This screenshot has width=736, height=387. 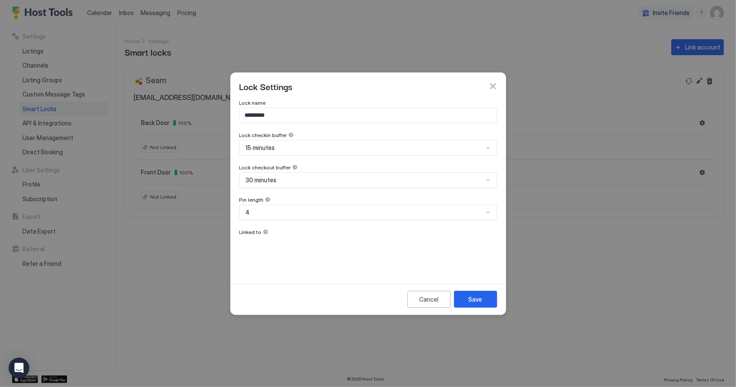 What do you see at coordinates (429, 299) in the screenshot?
I see `div: Cancel` at bounding box center [429, 299].